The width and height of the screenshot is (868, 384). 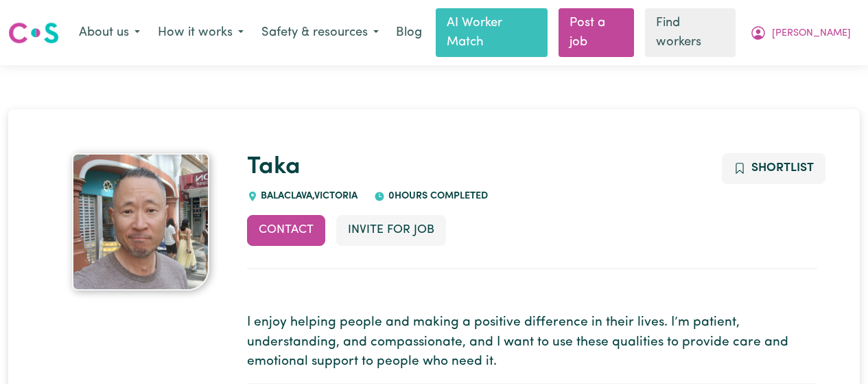 I want to click on button: Safety & resources, so click(x=320, y=33).